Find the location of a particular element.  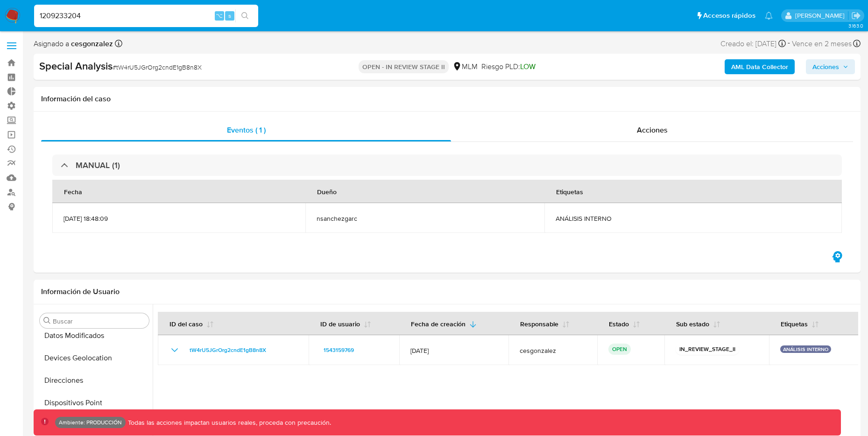

div: Fecha is located at coordinates (73, 191).